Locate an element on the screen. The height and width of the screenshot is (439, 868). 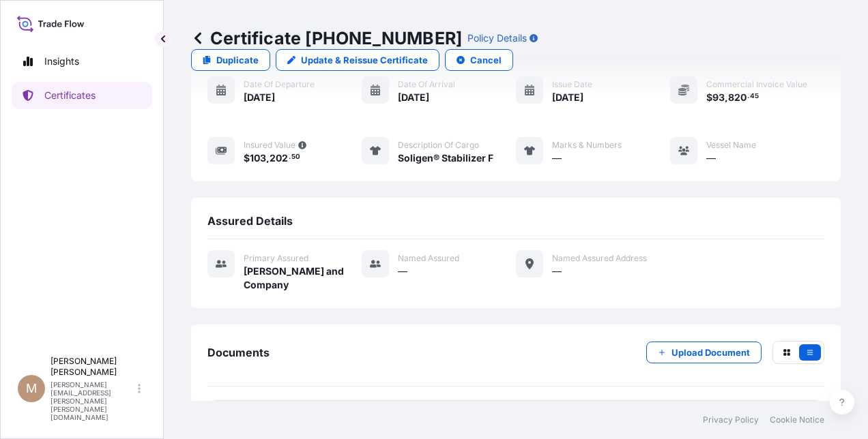
span: Insured Value is located at coordinates (269, 146).